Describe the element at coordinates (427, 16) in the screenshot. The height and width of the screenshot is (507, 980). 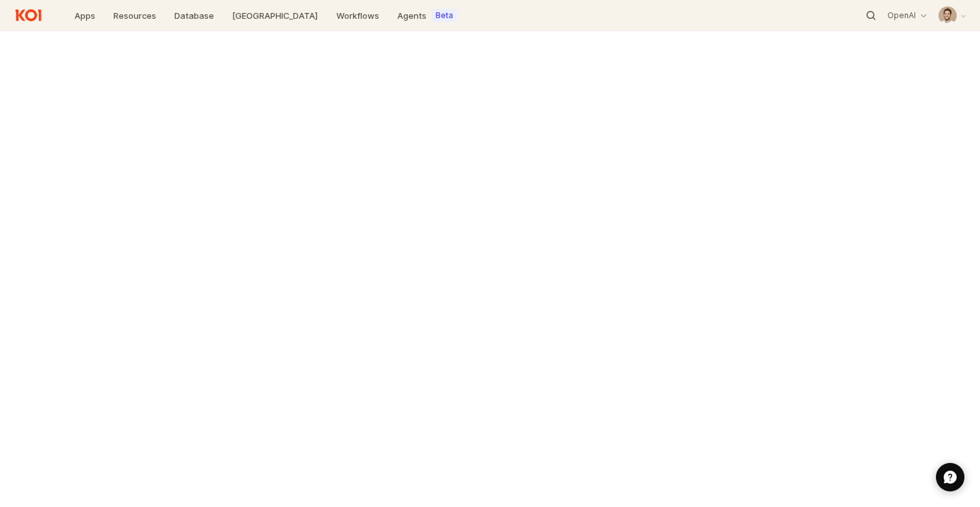
I see `a: AgentsBeta` at that location.